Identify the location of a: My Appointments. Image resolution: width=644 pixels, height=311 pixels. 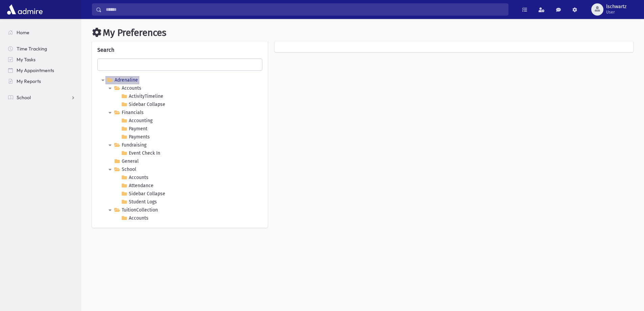
(42, 71).